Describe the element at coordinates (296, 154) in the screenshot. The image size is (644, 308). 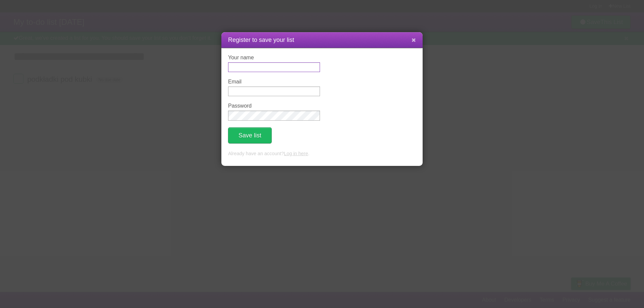
I see `a: Log in here` at that location.